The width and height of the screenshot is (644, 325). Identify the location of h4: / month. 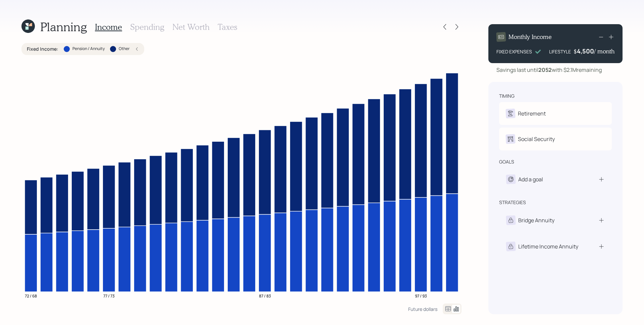
(605, 52).